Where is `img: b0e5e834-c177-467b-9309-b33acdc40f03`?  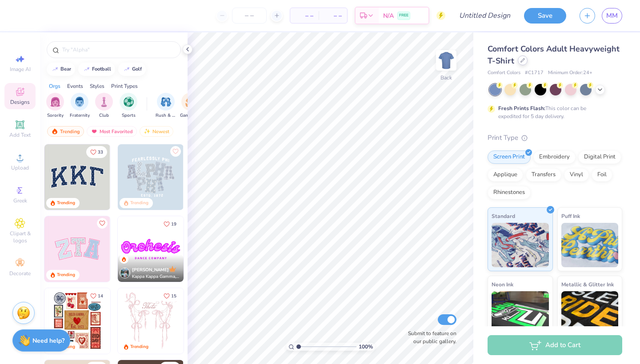
img: b0e5e834-c177-467b-9309-b33acdc40f03 is located at coordinates (143, 321).